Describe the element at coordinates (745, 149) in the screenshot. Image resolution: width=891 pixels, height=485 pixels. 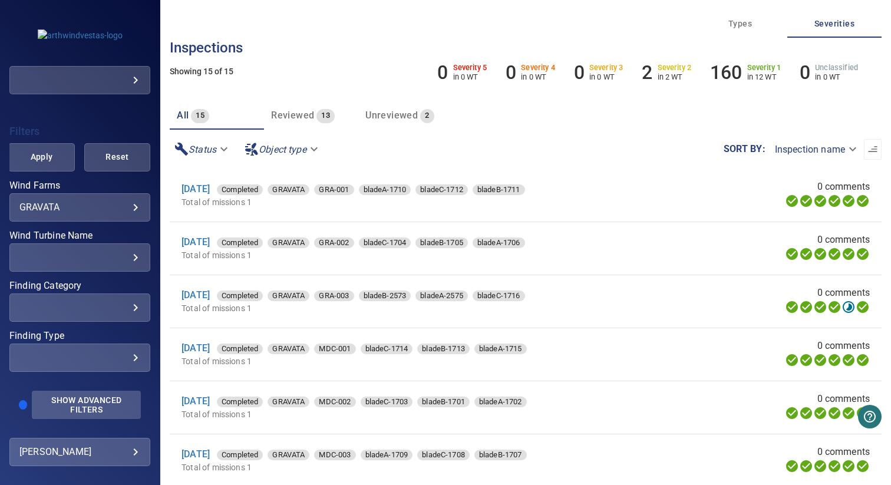
I see `label: Sort by :` at that location.